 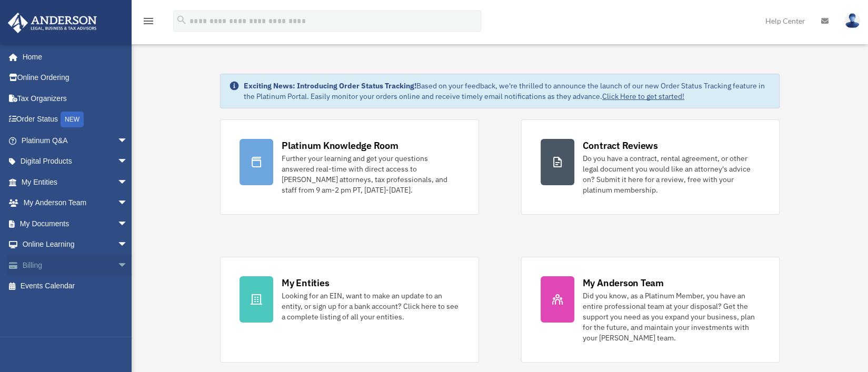 I want to click on i: menu, so click(x=148, y=21).